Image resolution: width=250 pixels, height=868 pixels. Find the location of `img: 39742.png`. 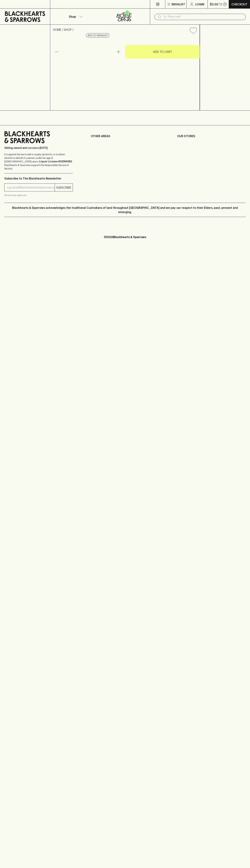

img: 39742.png is located at coordinates (125, 73).